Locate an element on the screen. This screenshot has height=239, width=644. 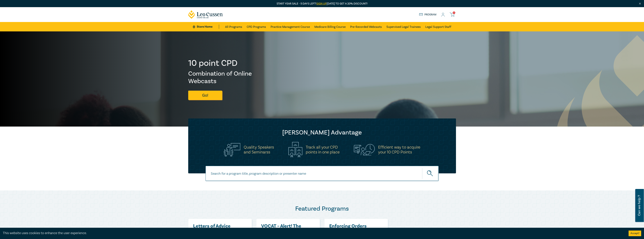
a: Medicare Billing Course is located at coordinates (330, 27).